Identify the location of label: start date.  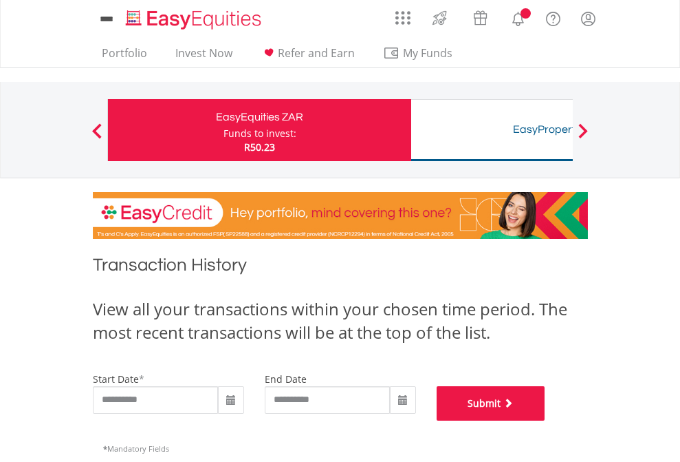
(116, 378).